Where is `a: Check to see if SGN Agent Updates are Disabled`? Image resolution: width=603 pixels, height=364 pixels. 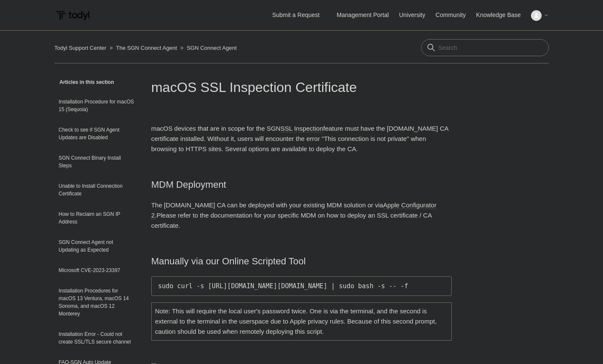 a: Check to see if SGN Agent Updates are Disabled is located at coordinates (97, 134).